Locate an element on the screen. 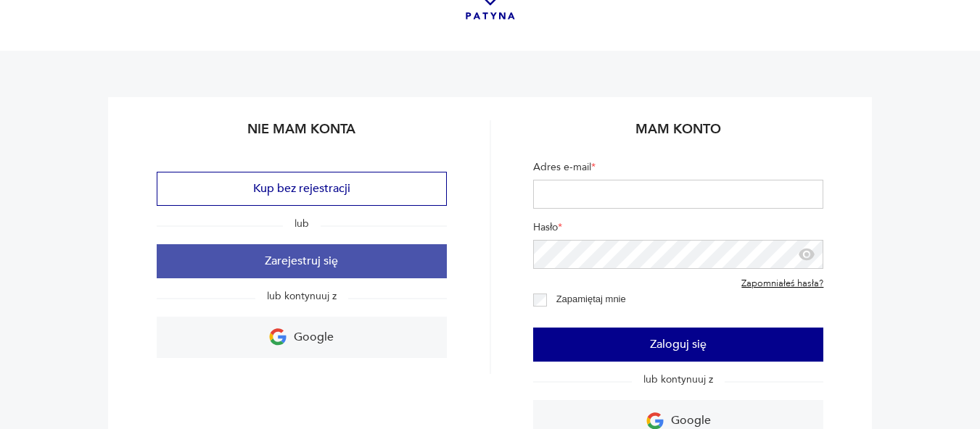 The image size is (980, 429). button: Zaloguj się is located at coordinates (678, 344).